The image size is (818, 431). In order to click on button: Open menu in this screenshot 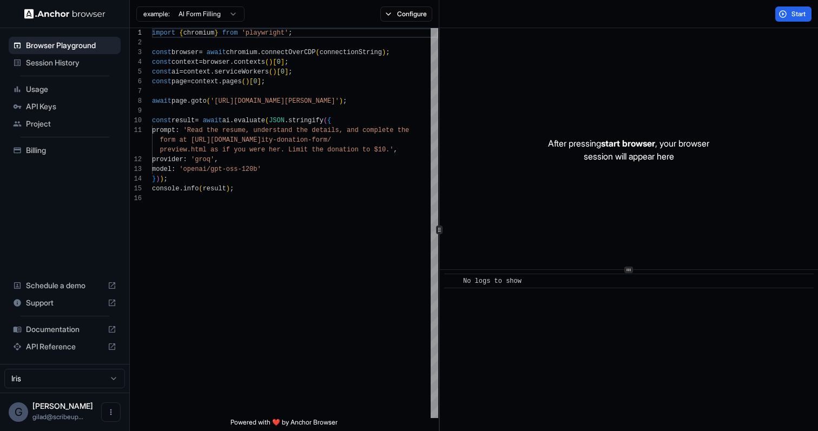, I will do `click(111, 412)`.